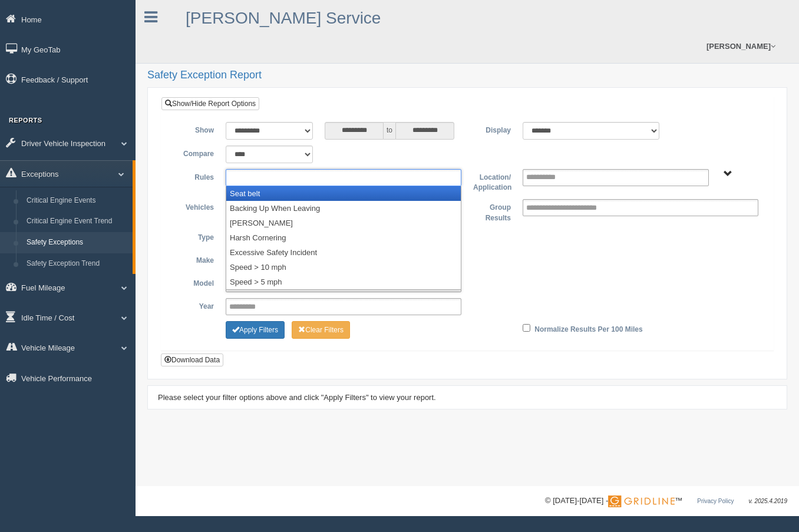 Image resolution: width=799 pixels, height=532 pixels. What do you see at coordinates (195, 305) in the screenshot?
I see `label: Year` at bounding box center [195, 305].